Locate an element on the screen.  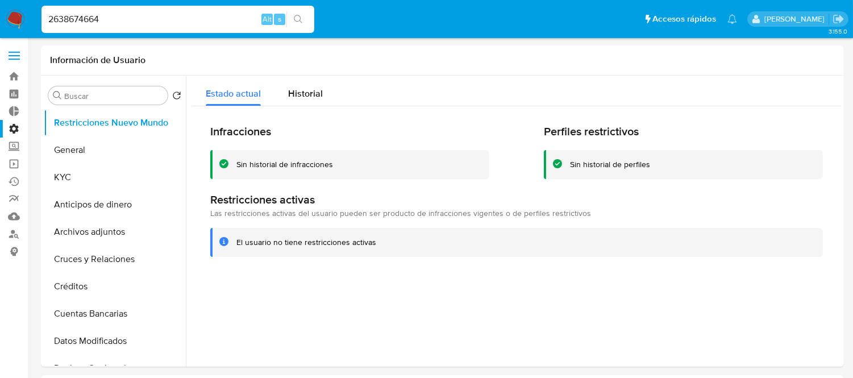
button: Cruces y Relaciones is located at coordinates (115, 259).